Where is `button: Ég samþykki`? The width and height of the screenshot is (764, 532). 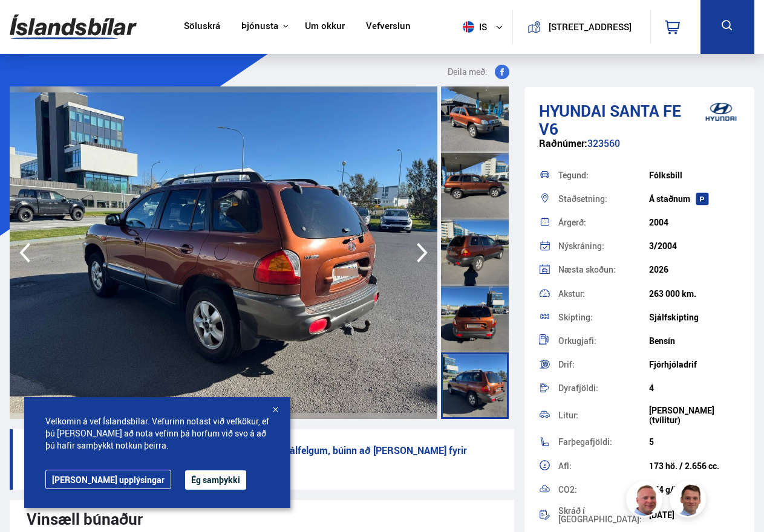 button: Ég samþykki is located at coordinates (215, 480).